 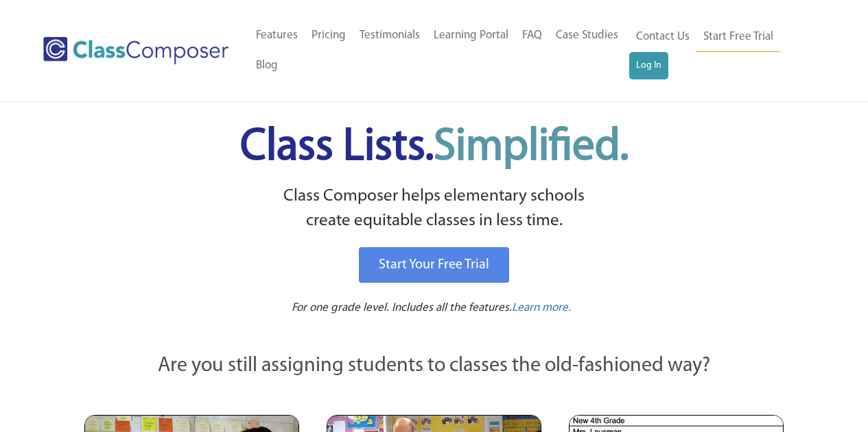 What do you see at coordinates (433, 265) in the screenshot?
I see `a: Start Your Free Trial` at bounding box center [433, 265].